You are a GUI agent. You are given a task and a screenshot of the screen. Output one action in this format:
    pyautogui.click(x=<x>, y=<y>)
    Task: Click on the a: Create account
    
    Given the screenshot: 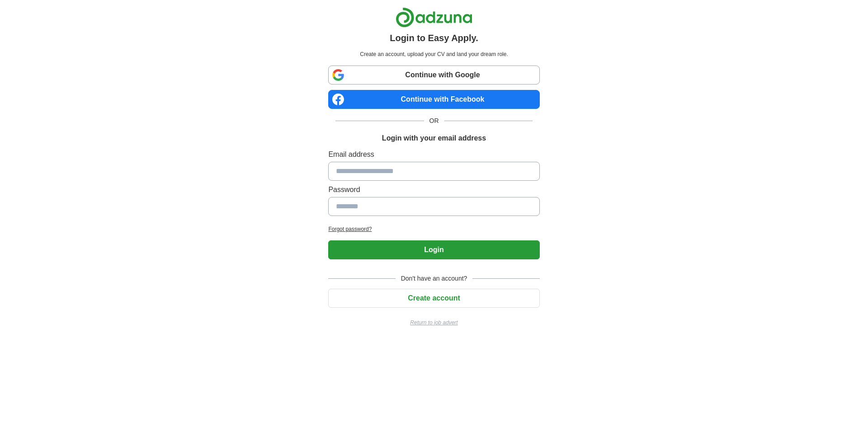 What is the action you would take?
    pyautogui.click(x=434, y=298)
    